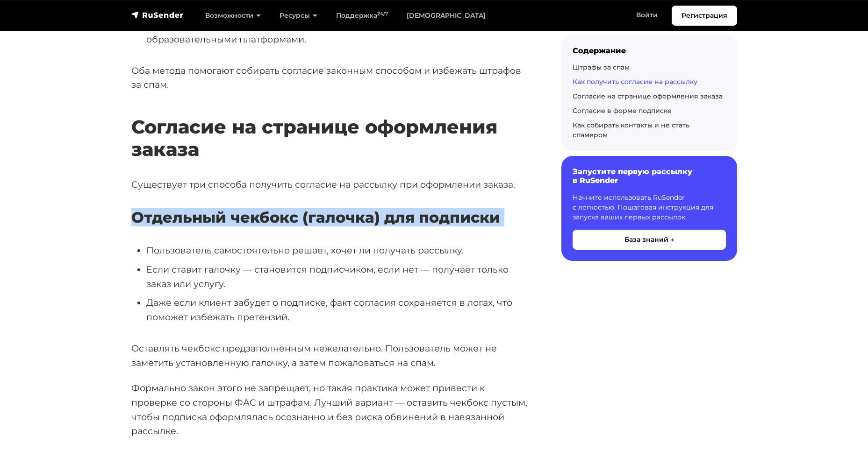  Describe the element at coordinates (649, 239) in the screenshot. I see `button: База знаний →` at that location.